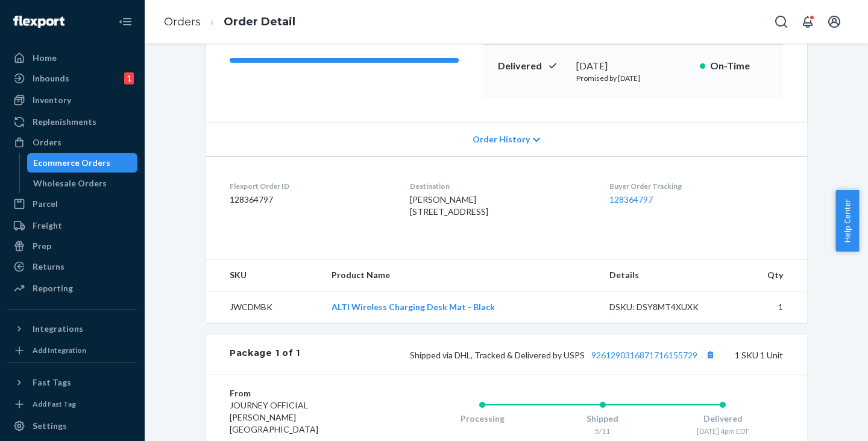 The image size is (868, 441). What do you see at coordinates (666, 275) in the screenshot?
I see `th: Details` at bounding box center [666, 275].